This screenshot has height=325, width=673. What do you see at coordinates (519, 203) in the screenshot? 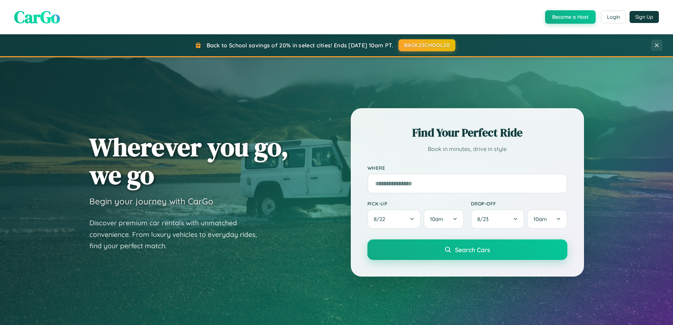
I see `label: Drop-off` at bounding box center [519, 203].